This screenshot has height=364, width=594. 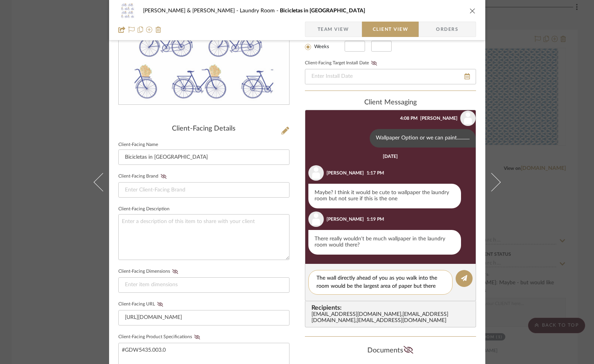 I want to click on div: 1:17 PM, so click(x=375, y=173).